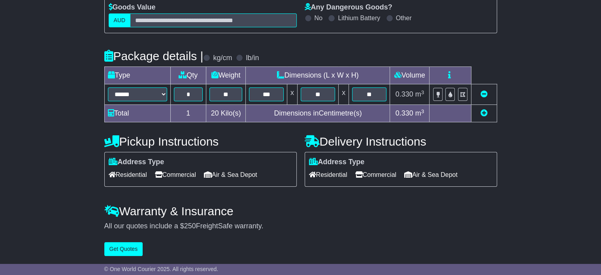 This screenshot has height=275, width=601. Describe the element at coordinates (124, 249) in the screenshot. I see `button: Get Quotes` at that location.